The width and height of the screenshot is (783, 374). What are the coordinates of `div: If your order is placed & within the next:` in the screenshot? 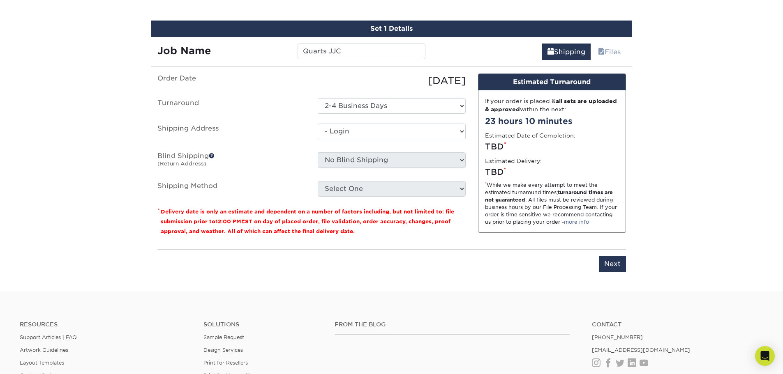 It's located at (552, 105).